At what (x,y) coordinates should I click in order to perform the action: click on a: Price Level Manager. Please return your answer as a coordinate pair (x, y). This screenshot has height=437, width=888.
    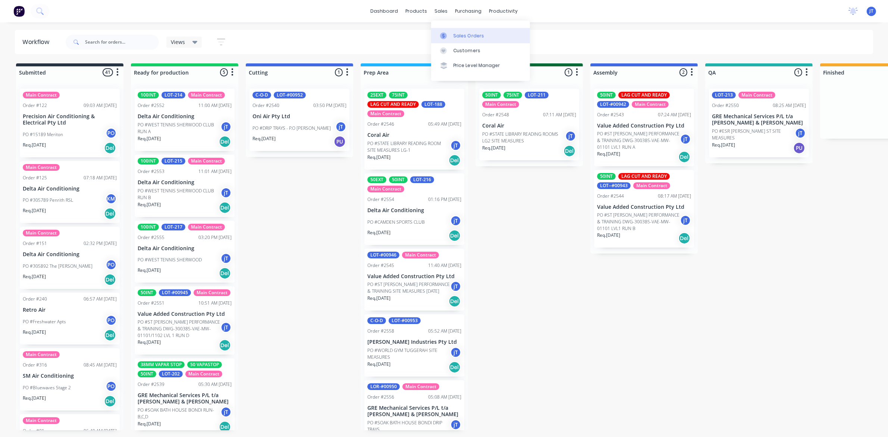
    Looking at the image, I should click on (480, 66).